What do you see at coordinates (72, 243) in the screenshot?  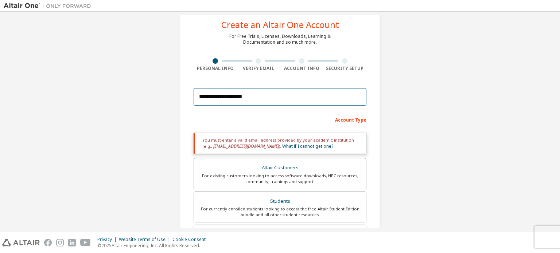 I see `img: linkedin.svg` at bounding box center [72, 243].